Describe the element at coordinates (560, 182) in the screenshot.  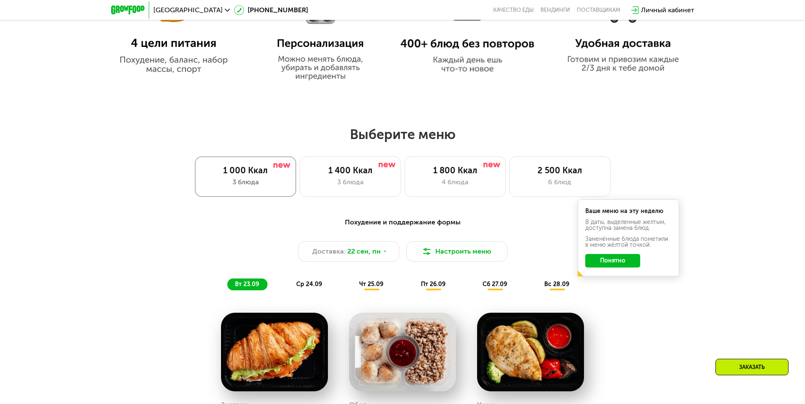
I see `div: 6 блюд` at that location.